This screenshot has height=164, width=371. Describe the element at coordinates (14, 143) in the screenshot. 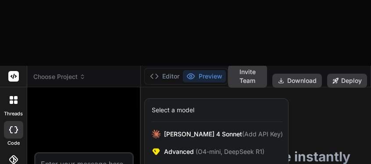

I see `label: code` at that location.